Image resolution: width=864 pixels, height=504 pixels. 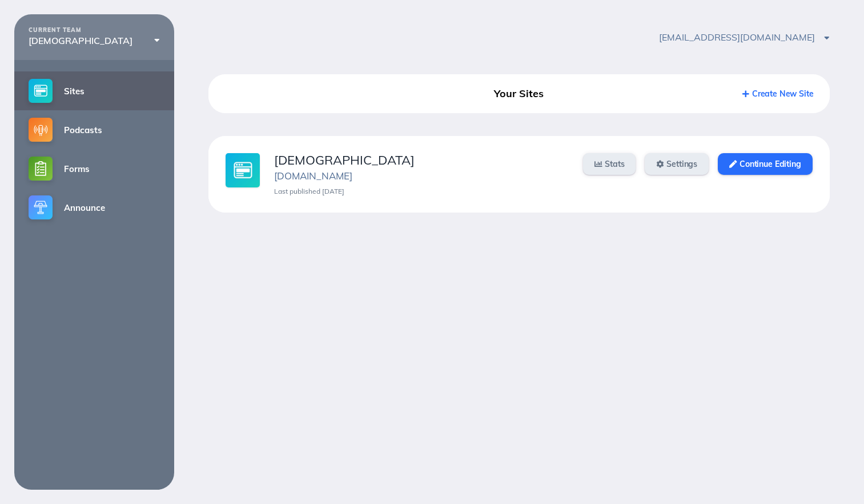 What do you see at coordinates (765, 164) in the screenshot?
I see `a: Continue Editing` at bounding box center [765, 164].